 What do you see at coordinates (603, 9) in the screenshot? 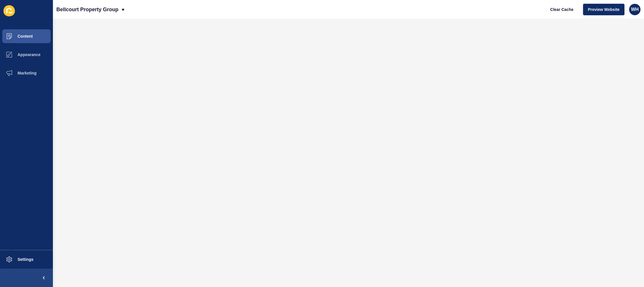
I see `span: Preview Website` at bounding box center [603, 9].